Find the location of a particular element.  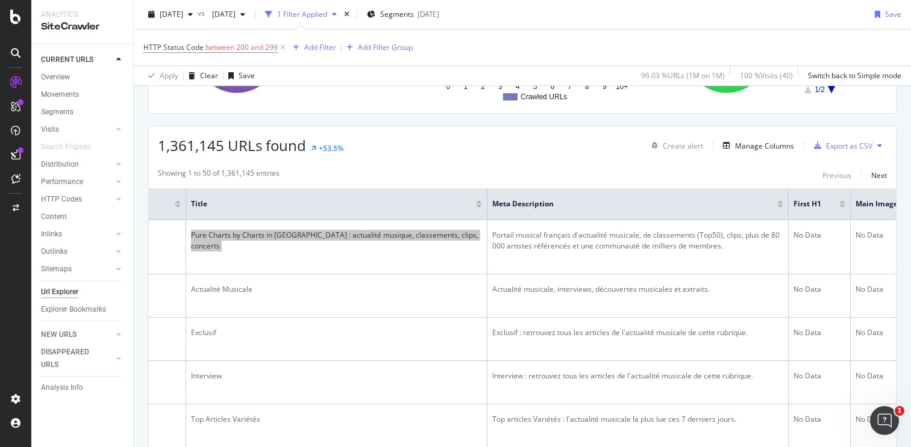

div: Interview is located at coordinates (336, 376).